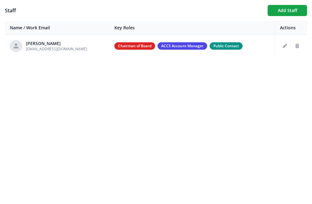 This screenshot has width=312, height=204. What do you see at coordinates (297, 46) in the screenshot?
I see `button: Delete staff` at bounding box center [297, 46].